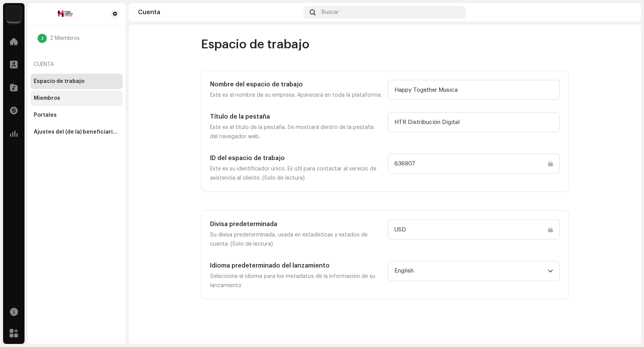 Image resolution: width=644 pixels, height=347 pixels. I want to click on re-m-nav-item: Portales, so click(77, 115).